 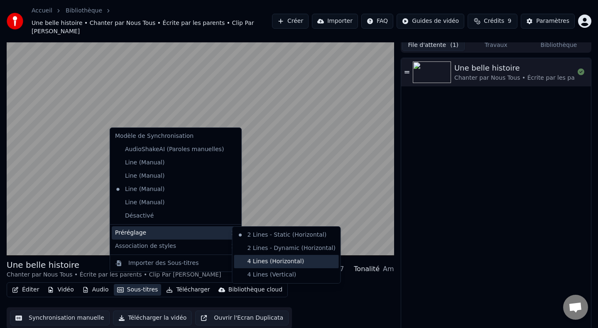 I want to click on button: Bibliothèque, so click(x=558, y=45).